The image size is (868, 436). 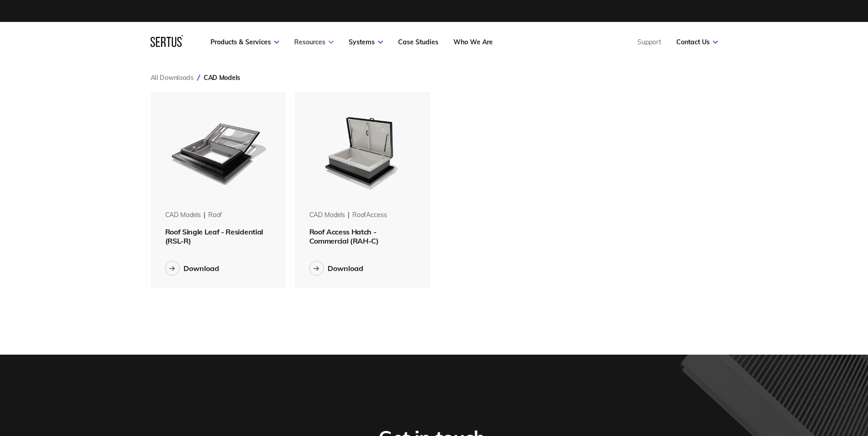 What do you see at coordinates (215, 216) in the screenshot?
I see `div: roof` at bounding box center [215, 216].